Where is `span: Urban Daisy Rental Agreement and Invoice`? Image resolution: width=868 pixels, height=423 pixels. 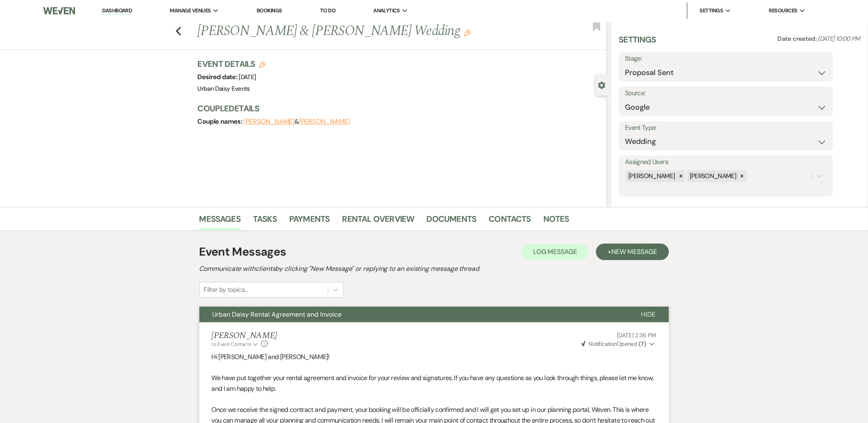 span: Urban Daisy Rental Agreement and Invoice is located at coordinates (277, 314).